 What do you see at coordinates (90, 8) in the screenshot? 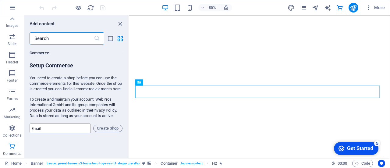
I see `button: reload` at bounding box center [90, 8].